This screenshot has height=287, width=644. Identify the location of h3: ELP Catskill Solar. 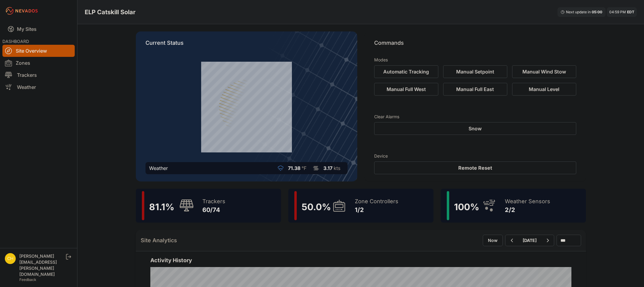
(110, 12).